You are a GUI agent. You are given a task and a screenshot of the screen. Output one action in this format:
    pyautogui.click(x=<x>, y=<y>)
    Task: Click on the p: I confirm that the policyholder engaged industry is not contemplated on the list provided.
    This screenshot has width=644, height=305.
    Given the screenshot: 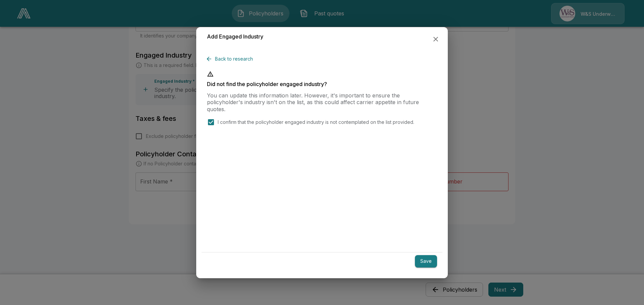 What is the action you would take?
    pyautogui.click(x=316, y=122)
    